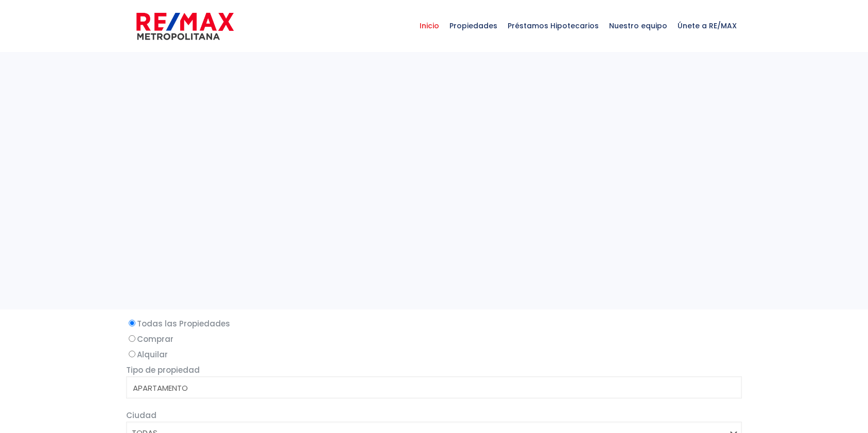  Describe the element at coordinates (132, 323) in the screenshot. I see `input: Todas las Propiedades` at that location.